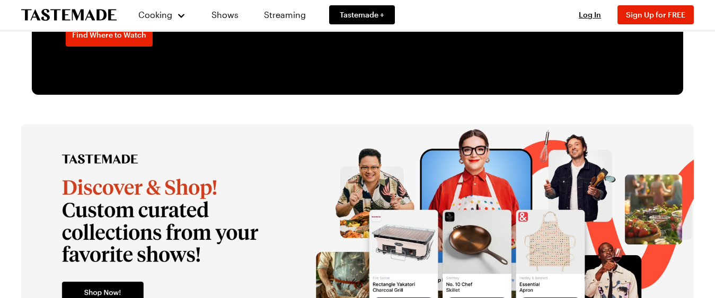  What do you see at coordinates (109, 35) in the screenshot?
I see `span: Find Where to Watch` at bounding box center [109, 35].